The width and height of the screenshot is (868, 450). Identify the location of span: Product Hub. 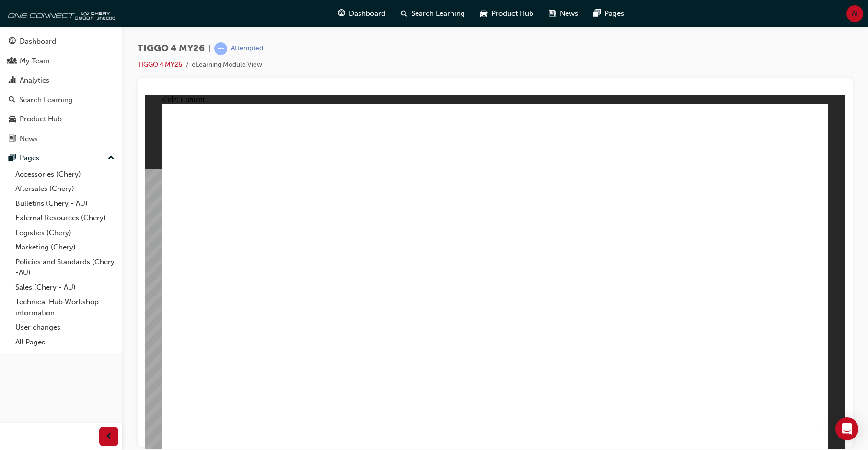
(512, 13).